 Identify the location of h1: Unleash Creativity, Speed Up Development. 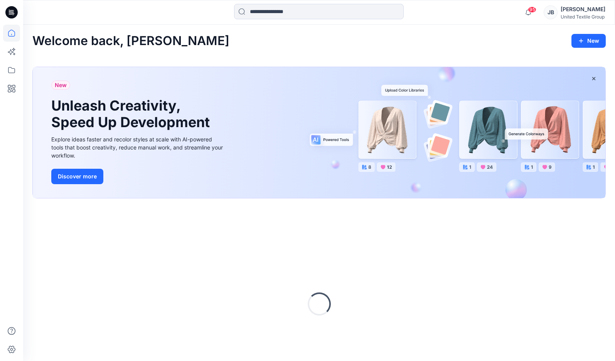
(132, 114).